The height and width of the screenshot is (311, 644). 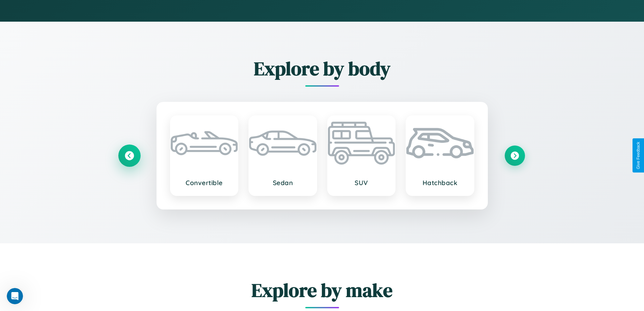 I want to click on h3: SUV, so click(x=361, y=183).